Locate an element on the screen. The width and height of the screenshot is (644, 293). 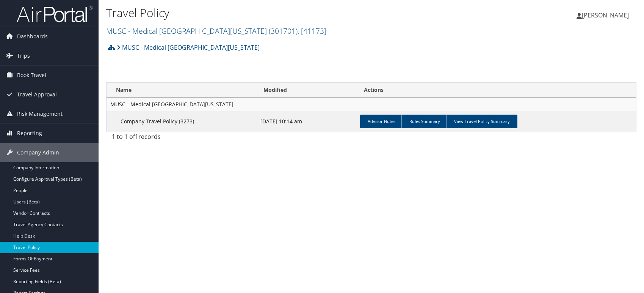
th: Modified: activate to sort column ascending is located at coordinates (307, 90).